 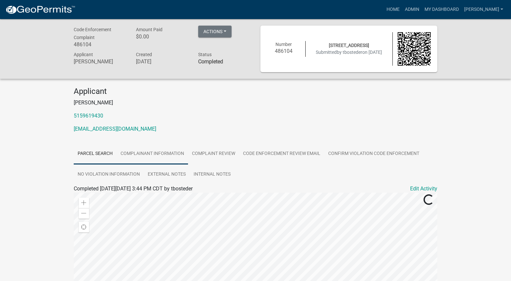 I want to click on a: No Violation Information, so click(x=109, y=174).